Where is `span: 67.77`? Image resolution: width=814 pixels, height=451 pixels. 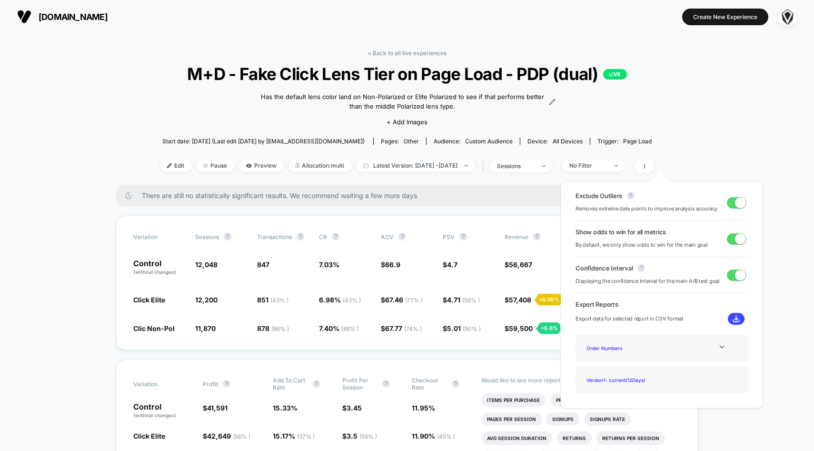 span: 67.77 is located at coordinates (403, 328).